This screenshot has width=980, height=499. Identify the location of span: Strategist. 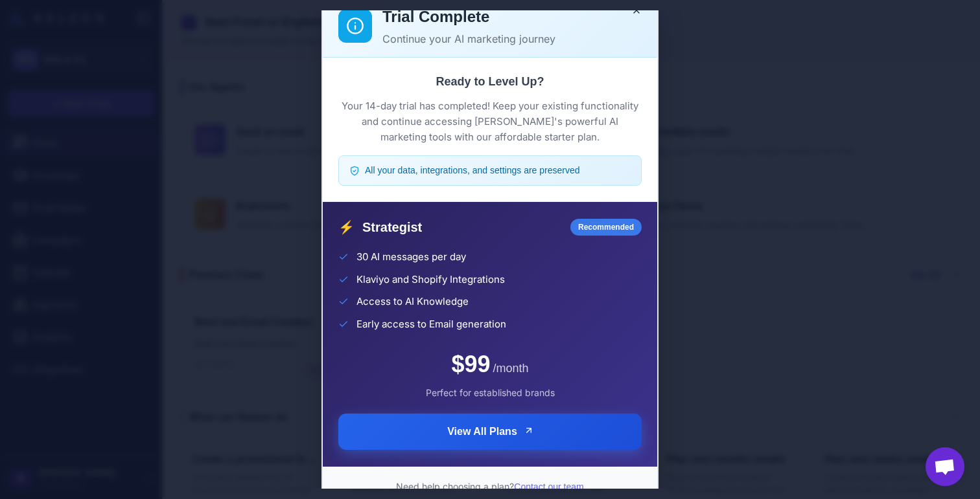
(462, 227).